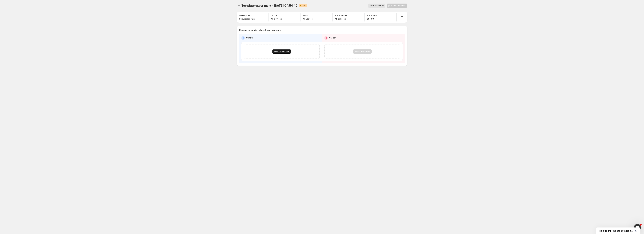  Describe the element at coordinates (276, 19) in the screenshot. I see `p: All devices` at that location.